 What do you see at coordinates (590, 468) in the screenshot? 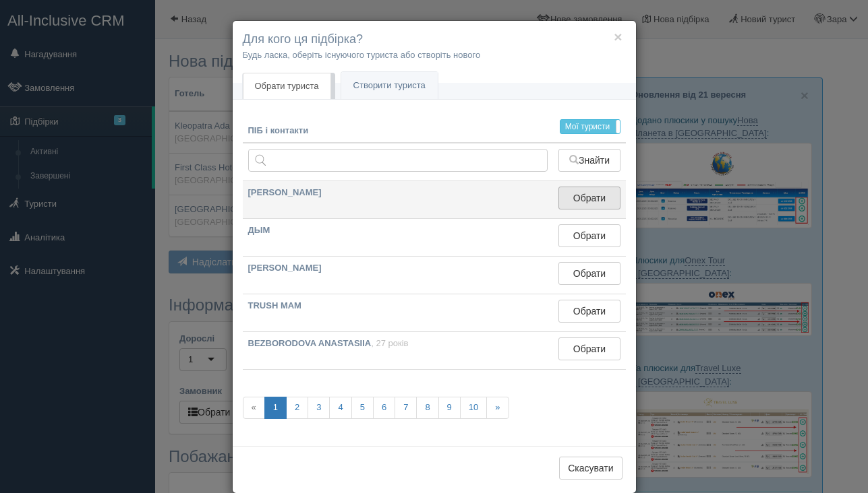
I see `button: Скасувати` at bounding box center [590, 468].